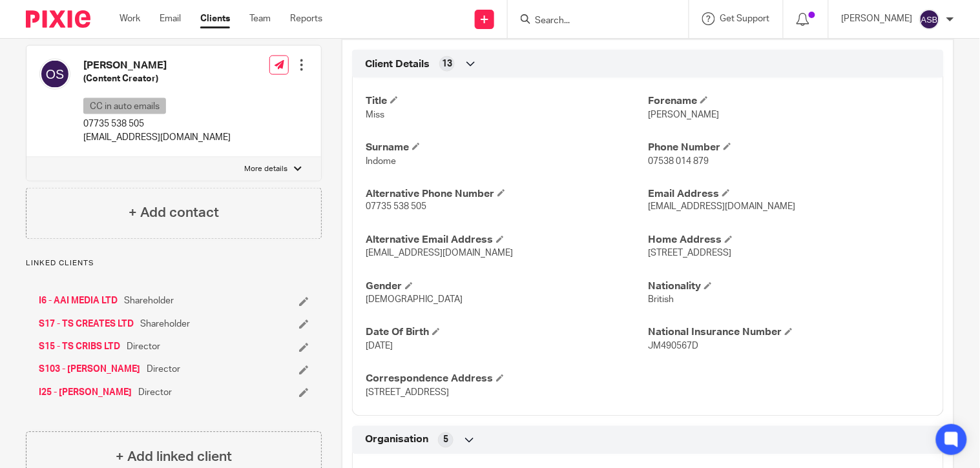  Describe the element at coordinates (174, 213) in the screenshot. I see `h4: + Add contact` at that location.